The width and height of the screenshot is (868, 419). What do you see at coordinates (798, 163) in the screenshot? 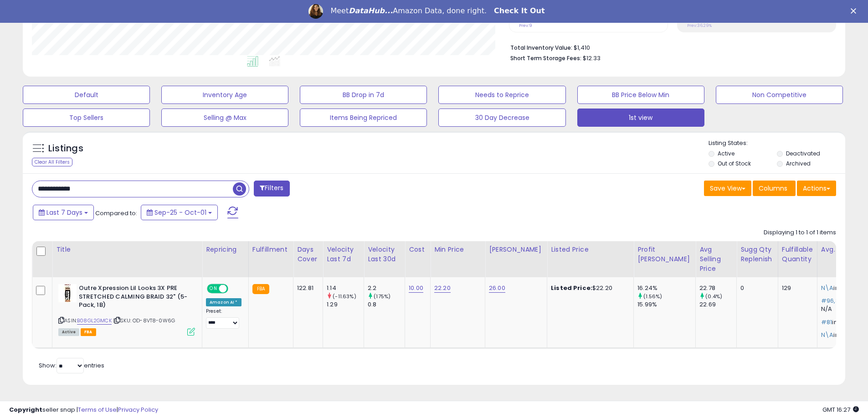
I see `label: Archived` at bounding box center [798, 163].